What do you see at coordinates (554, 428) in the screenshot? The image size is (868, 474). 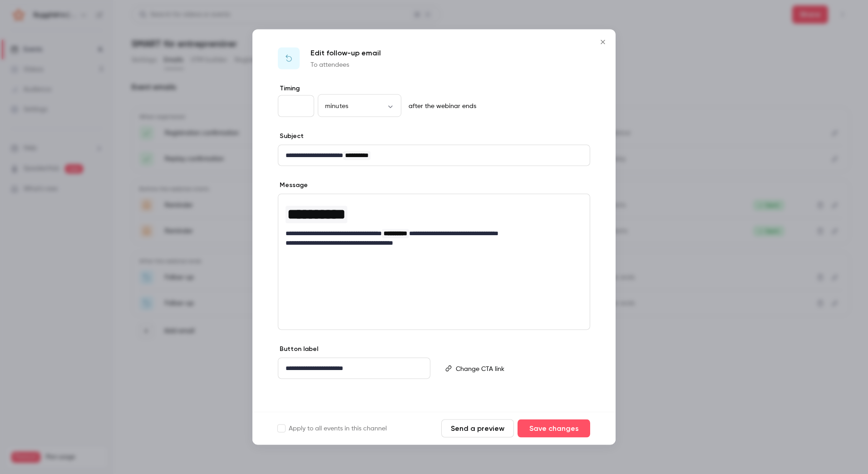 I see `button: Save changes` at bounding box center [554, 428].